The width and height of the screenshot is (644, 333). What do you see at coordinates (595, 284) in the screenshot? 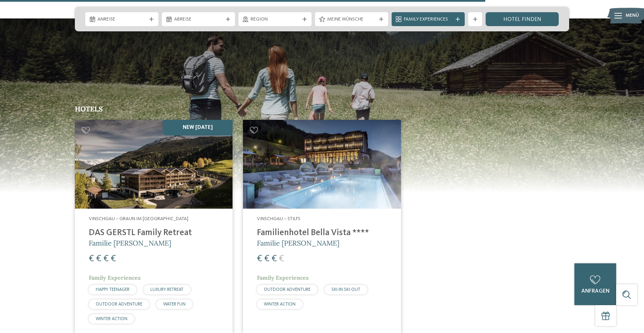
I see `a: anfragen` at bounding box center [595, 284].